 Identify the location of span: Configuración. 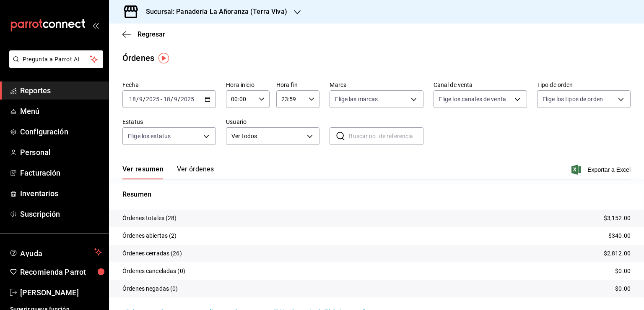
(61, 131).